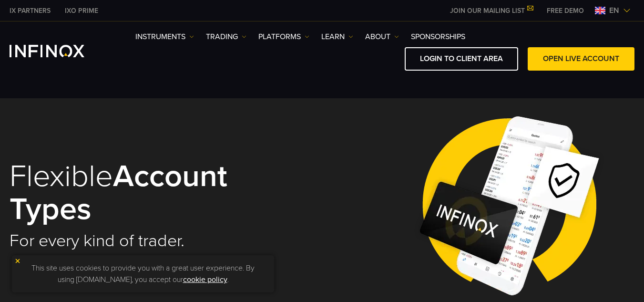 This screenshot has height=302, width=644. I want to click on a: INFINOX Logo, so click(58, 51).